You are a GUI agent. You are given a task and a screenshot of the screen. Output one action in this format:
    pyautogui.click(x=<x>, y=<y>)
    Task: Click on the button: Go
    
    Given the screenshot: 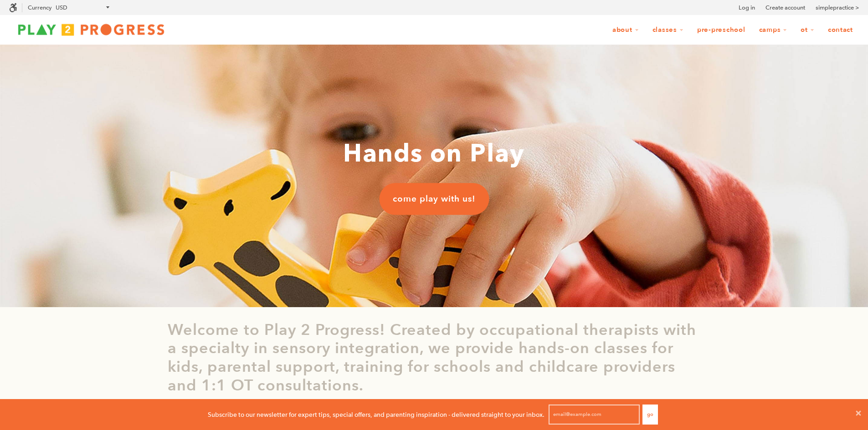 What is the action you would take?
    pyautogui.click(x=651, y=415)
    